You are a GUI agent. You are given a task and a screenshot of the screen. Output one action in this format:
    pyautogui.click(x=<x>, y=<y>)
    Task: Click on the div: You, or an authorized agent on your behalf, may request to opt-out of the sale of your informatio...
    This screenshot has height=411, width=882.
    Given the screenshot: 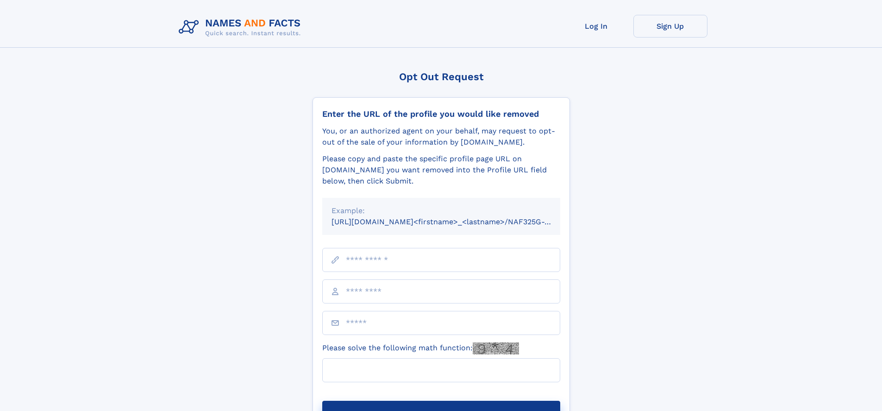 What is the action you would take?
    pyautogui.click(x=441, y=137)
    